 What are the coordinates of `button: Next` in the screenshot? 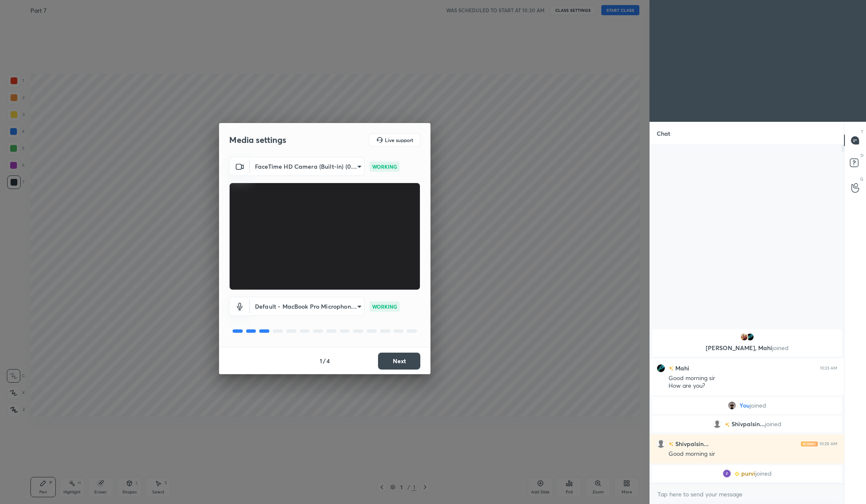 It's located at (399, 360).